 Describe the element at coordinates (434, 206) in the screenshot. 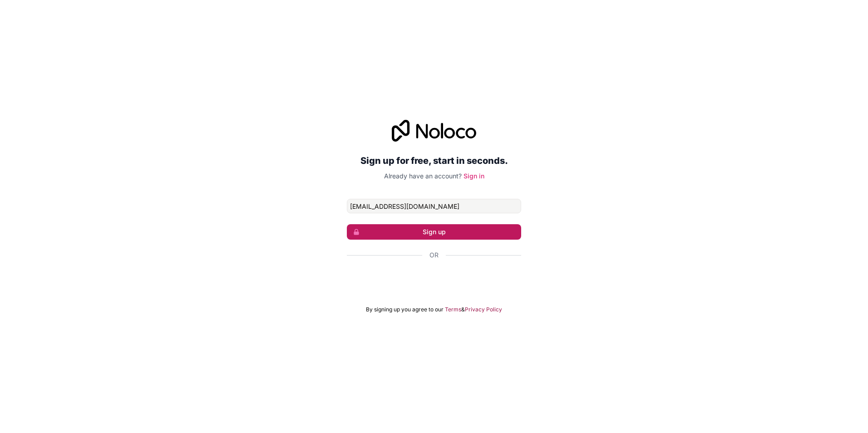

I see `input: Email address` at that location.